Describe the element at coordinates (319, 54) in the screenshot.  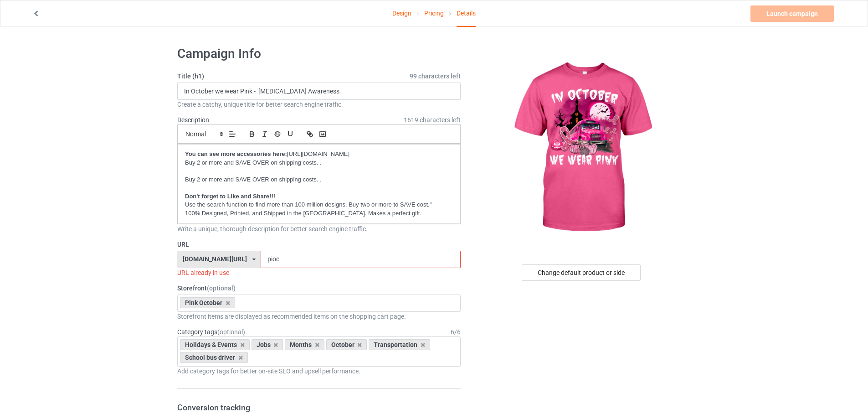
I see `h1: Campaign Info` at that location.